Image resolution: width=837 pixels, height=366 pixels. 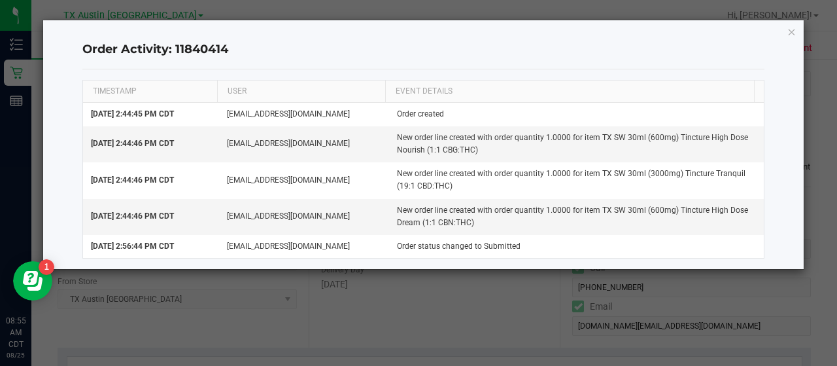 What do you see at coordinates (424, 50) in the screenshot?
I see `h4: Order Activity: 11840414` at bounding box center [424, 50].